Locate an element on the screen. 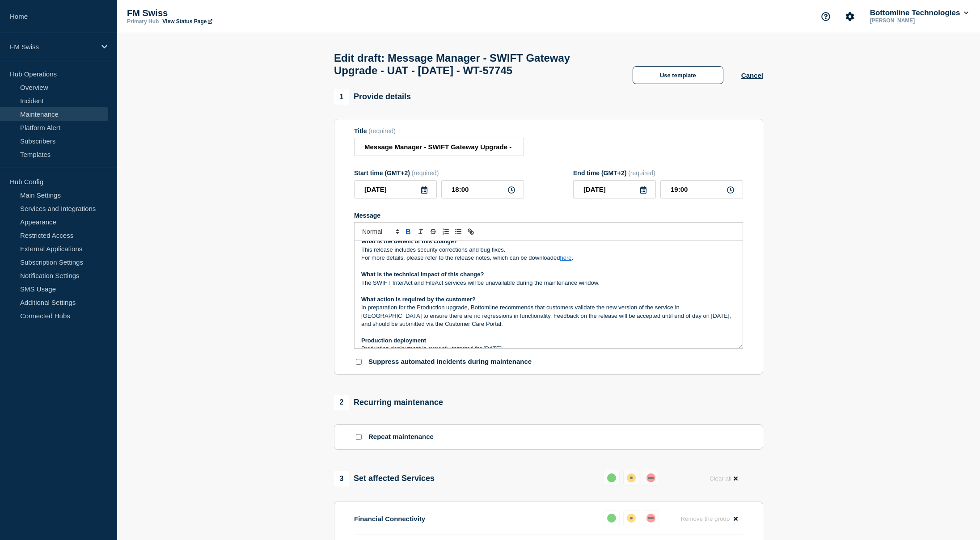 The height and width of the screenshot is (540, 980). button: Account settings is located at coordinates (850, 16).